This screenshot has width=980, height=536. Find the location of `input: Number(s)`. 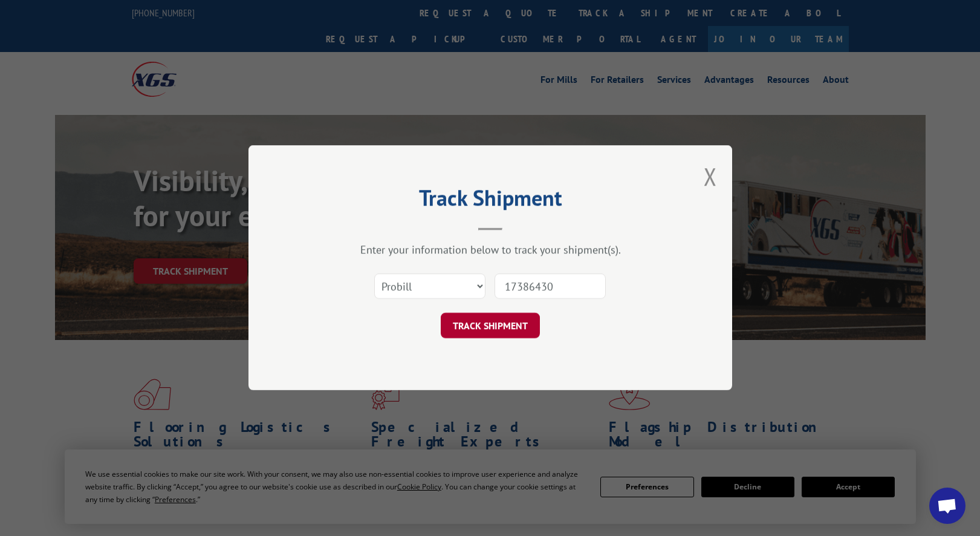

input: Number(s) is located at coordinates (550, 287).